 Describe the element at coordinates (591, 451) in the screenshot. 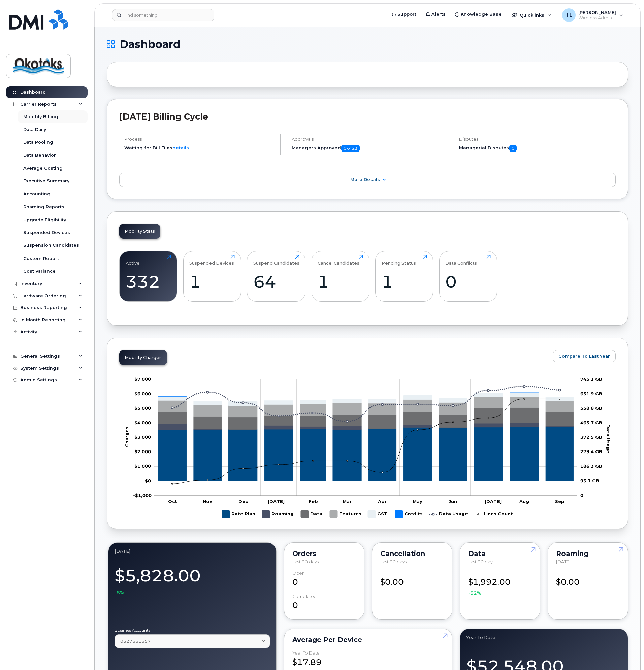

I see `tspan: 279.4 GB` at that location.